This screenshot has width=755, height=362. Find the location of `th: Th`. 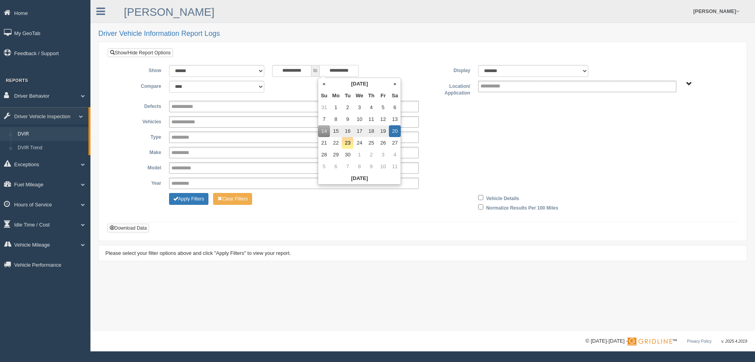

th: Th is located at coordinates (371, 96).